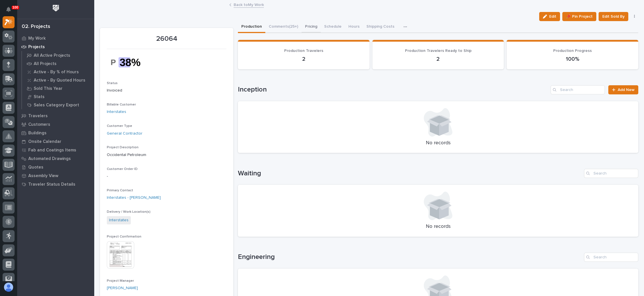  Describe the element at coordinates (58, 64) in the screenshot. I see `a: All Projects` at that location.